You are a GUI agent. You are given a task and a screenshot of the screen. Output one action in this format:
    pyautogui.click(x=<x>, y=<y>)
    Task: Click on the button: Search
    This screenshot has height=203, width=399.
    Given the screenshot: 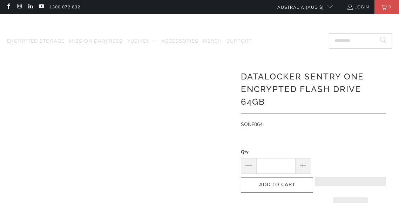 What is the action you would take?
    pyautogui.click(x=383, y=41)
    